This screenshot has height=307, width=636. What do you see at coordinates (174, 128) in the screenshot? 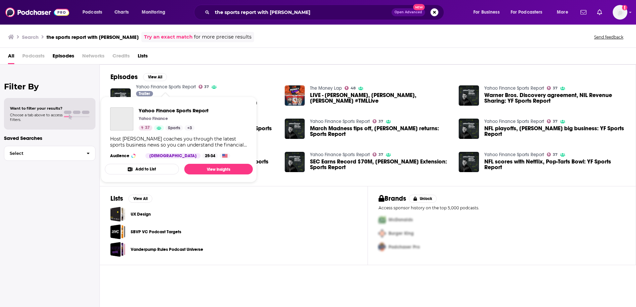
I see `a: Sports` at bounding box center [174, 128].